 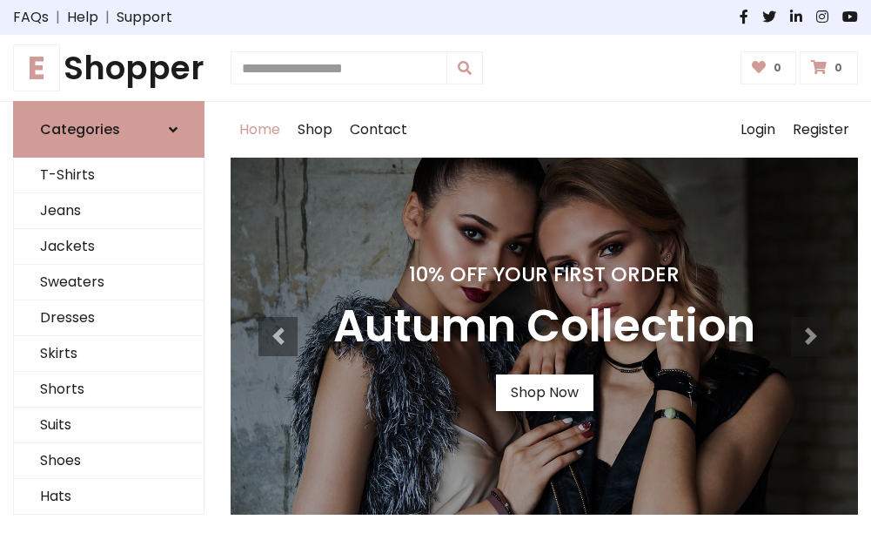 What do you see at coordinates (109, 282) in the screenshot?
I see `a: Sweaters` at bounding box center [109, 282].